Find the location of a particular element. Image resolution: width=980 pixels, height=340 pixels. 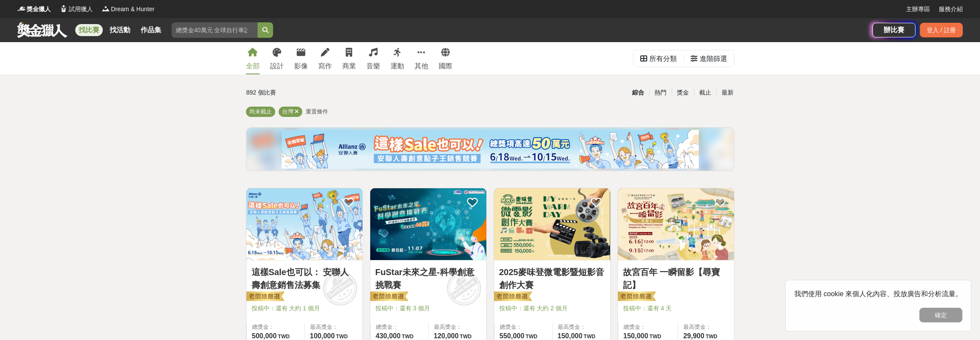

div: 影像 is located at coordinates (301, 66).